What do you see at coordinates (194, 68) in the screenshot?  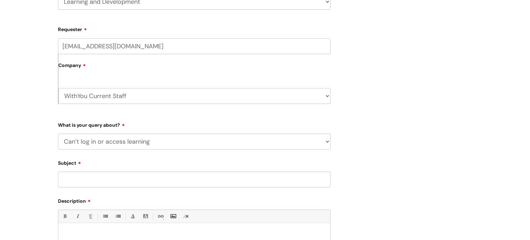 I see `label: Company` at bounding box center [194, 68].